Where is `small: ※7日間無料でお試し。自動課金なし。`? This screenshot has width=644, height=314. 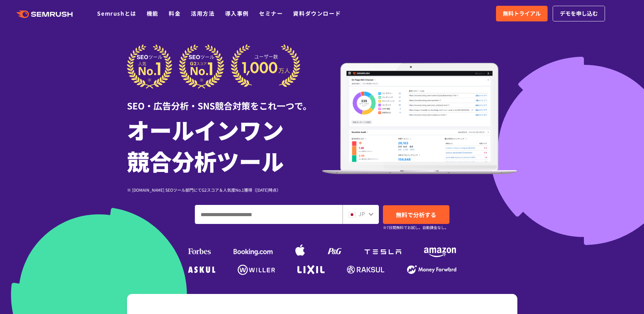 small: ※7日間無料でお試し。自動課金なし。 is located at coordinates (416, 227).